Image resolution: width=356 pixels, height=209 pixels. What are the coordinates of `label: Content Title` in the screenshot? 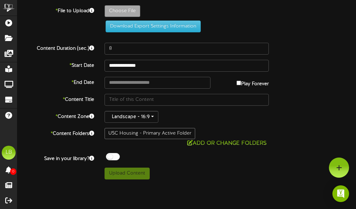 It's located at (56, 98).